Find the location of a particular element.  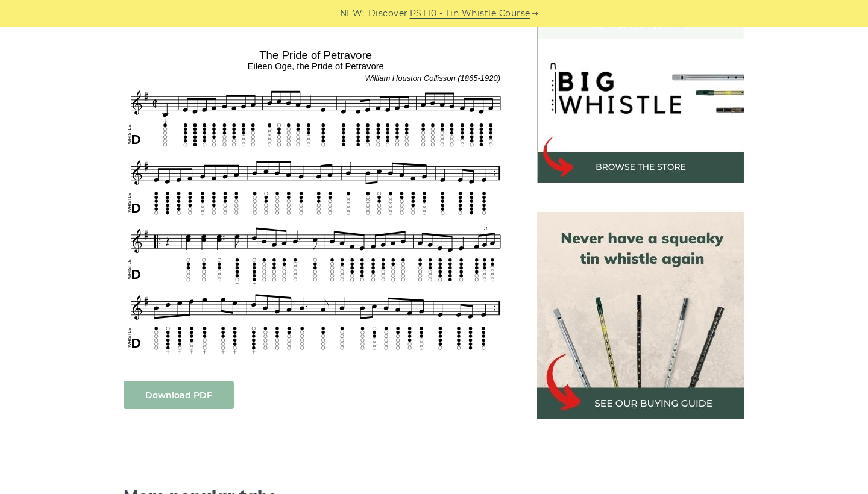

img: The Pride of Petravore Tin Whistle Tabs & Sheet Music is located at coordinates (315, 200).